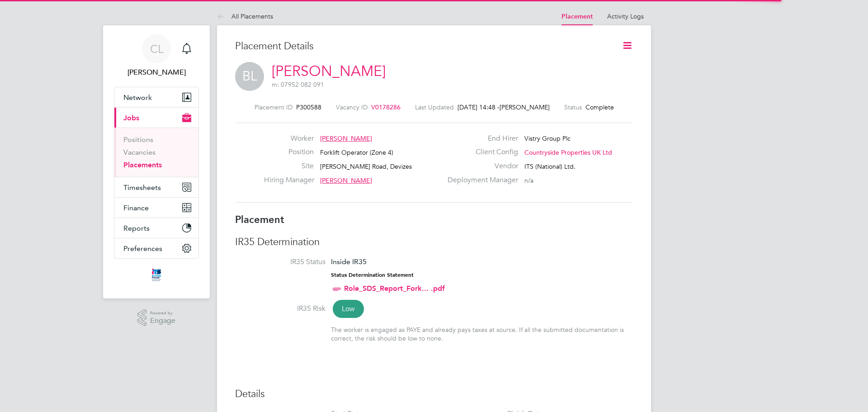  What do you see at coordinates (142, 187) in the screenshot?
I see `span: Timesheets` at bounding box center [142, 187].